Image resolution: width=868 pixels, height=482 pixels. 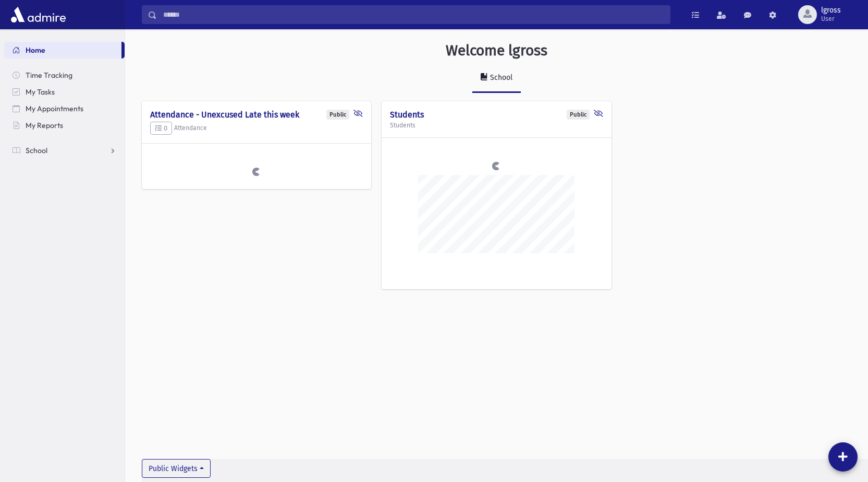 What do you see at coordinates (36, 50) in the screenshot?
I see `span: Home` at bounding box center [36, 50].